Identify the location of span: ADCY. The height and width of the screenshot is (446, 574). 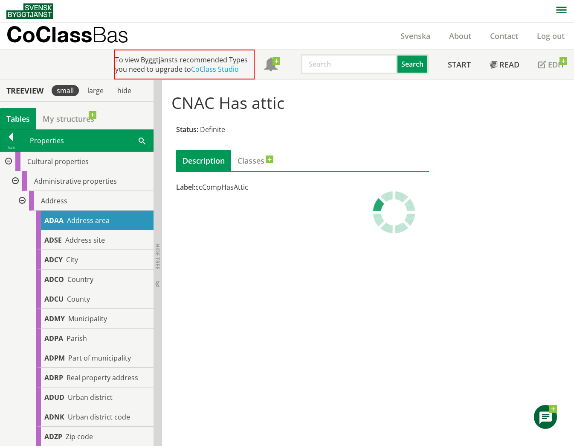
(53, 259).